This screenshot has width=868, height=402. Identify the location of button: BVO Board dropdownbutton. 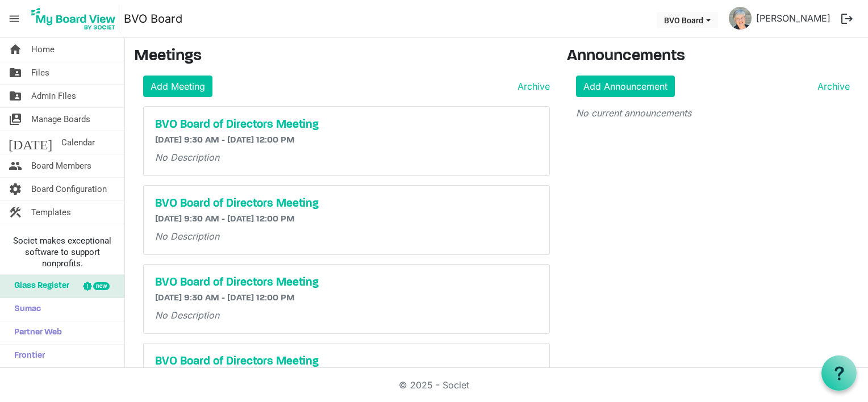
(687, 20).